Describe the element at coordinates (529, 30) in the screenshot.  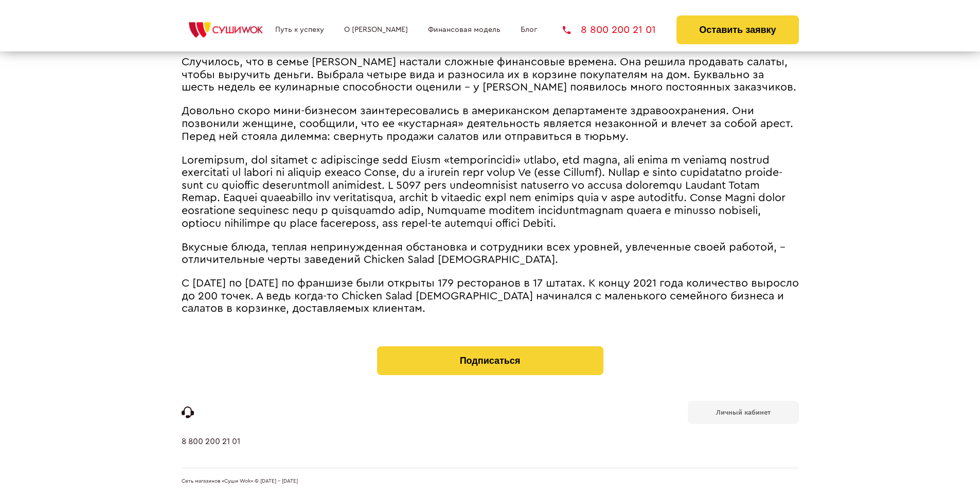
I see `a: Блог` at that location.